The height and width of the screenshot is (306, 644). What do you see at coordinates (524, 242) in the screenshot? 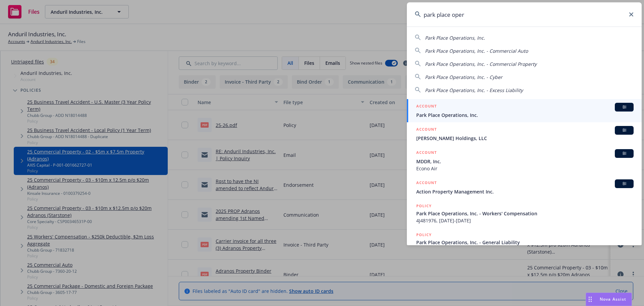
I see `a: POLICYPark Place Operations, Inc. - General Liability` at bounding box center [524, 242].